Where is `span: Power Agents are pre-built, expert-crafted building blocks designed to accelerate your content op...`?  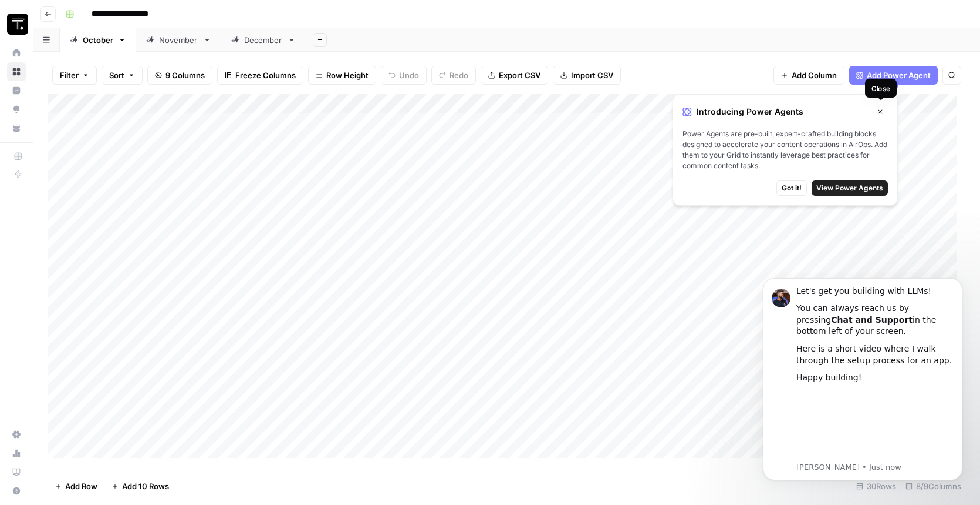
span: Power Agents are pre-built, expert-crafted building blocks designed to accelerate your content op... is located at coordinates (785, 149).